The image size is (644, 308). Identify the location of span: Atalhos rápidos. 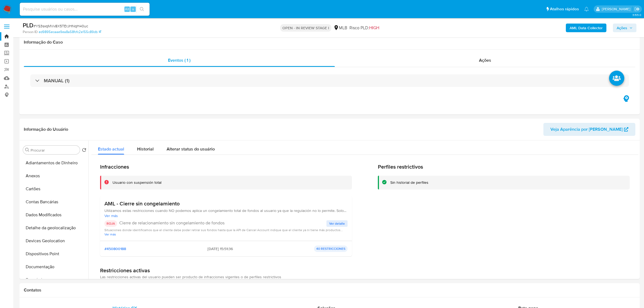
(564, 9).